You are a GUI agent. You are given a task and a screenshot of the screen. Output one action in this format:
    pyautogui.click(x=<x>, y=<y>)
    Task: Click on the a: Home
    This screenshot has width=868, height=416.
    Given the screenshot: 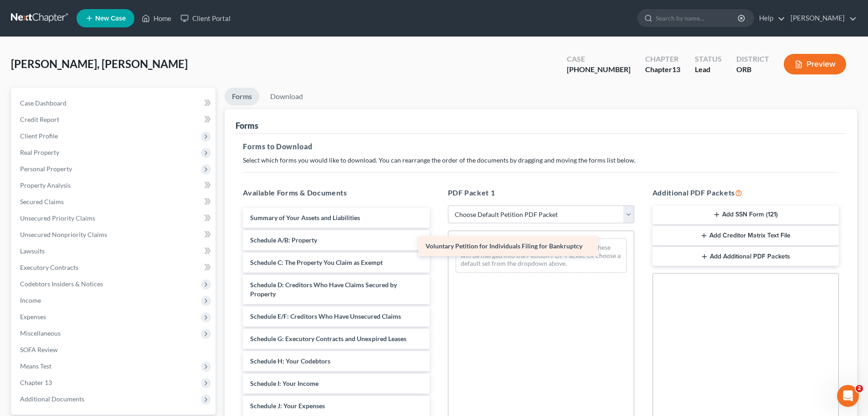 What is the action you would take?
    pyautogui.click(x=156, y=18)
    